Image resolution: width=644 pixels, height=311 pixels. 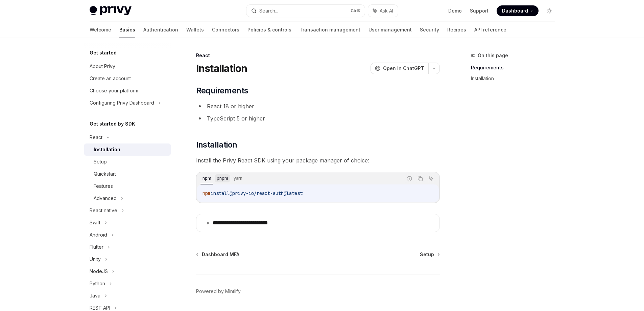 What do you see at coordinates (266, 193) in the screenshot?
I see `span: @privy-io/react-auth@latest` at bounding box center [266, 193].